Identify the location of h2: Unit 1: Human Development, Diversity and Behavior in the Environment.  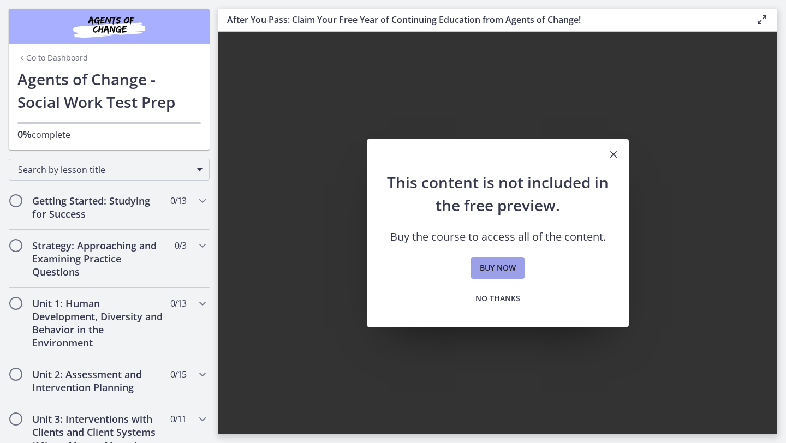
(99, 323).